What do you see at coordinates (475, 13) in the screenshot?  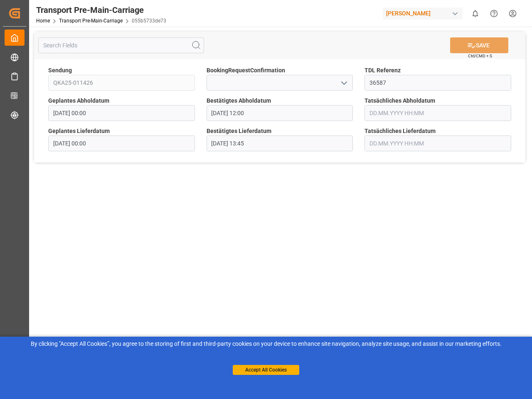 I see `button: show 0 new notifications` at bounding box center [475, 13].